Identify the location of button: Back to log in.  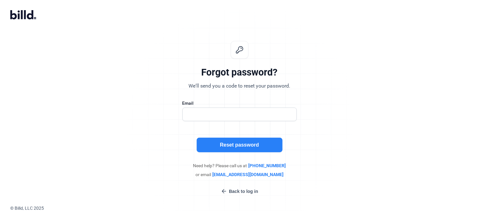
(240, 192).